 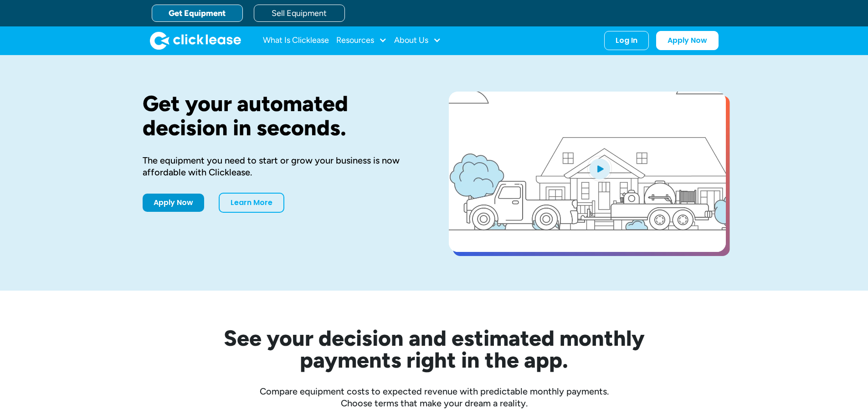 What do you see at coordinates (362, 40) in the screenshot?
I see `div: Resources` at bounding box center [362, 40].